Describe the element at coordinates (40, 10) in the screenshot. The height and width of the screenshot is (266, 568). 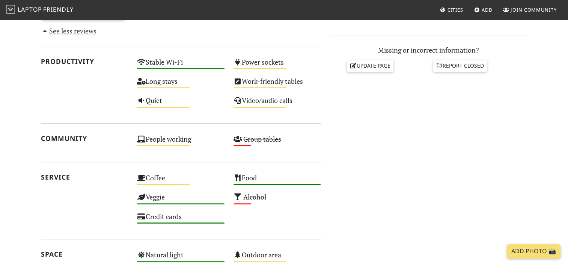
I see `a: LaptopFriendly LaptopFriendly` at that location.